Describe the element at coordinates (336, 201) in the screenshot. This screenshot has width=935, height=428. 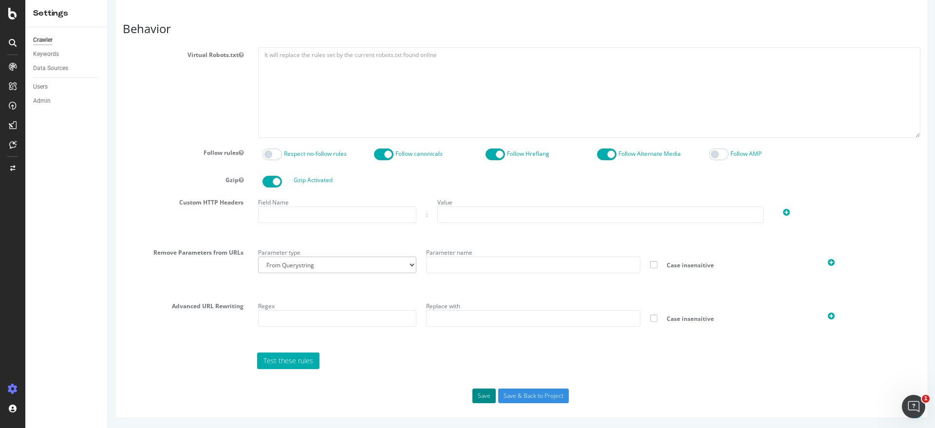
I see `label: Value` at that location.